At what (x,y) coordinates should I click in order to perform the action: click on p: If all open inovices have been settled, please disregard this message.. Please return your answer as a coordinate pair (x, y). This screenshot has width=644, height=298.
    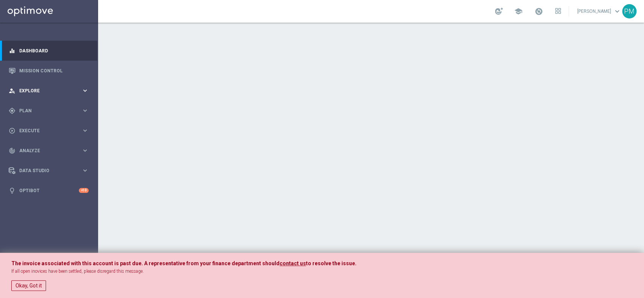
    Looking at the image, I should click on (322, 272).